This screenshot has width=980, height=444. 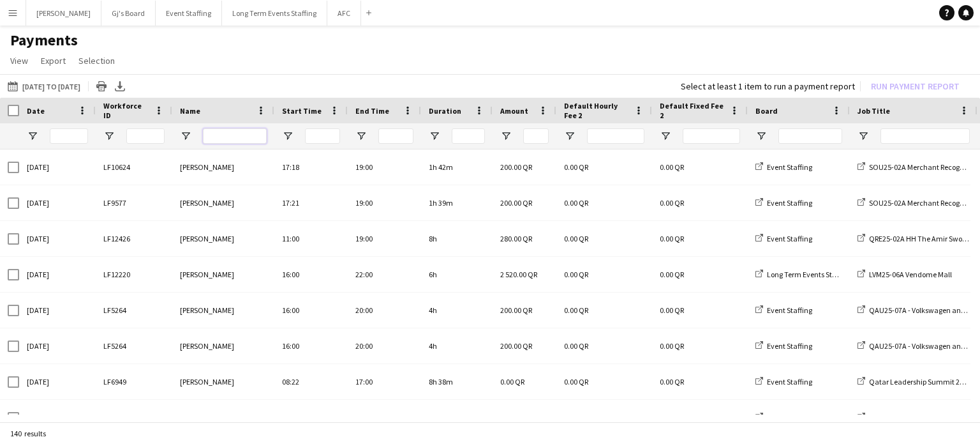 I want to click on span: Selection, so click(x=96, y=61).